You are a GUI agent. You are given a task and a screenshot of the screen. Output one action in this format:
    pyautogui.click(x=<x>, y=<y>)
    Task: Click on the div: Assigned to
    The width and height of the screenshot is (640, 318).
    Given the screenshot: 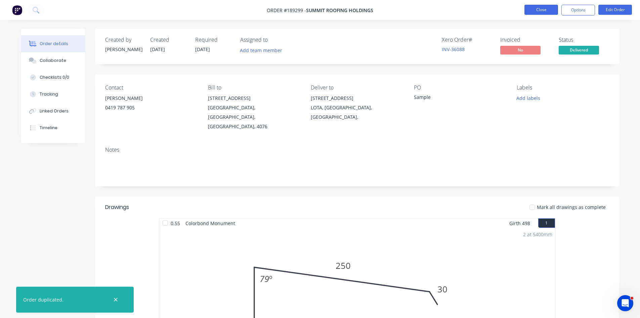 What is the action you would take?
    pyautogui.click(x=274, y=40)
    